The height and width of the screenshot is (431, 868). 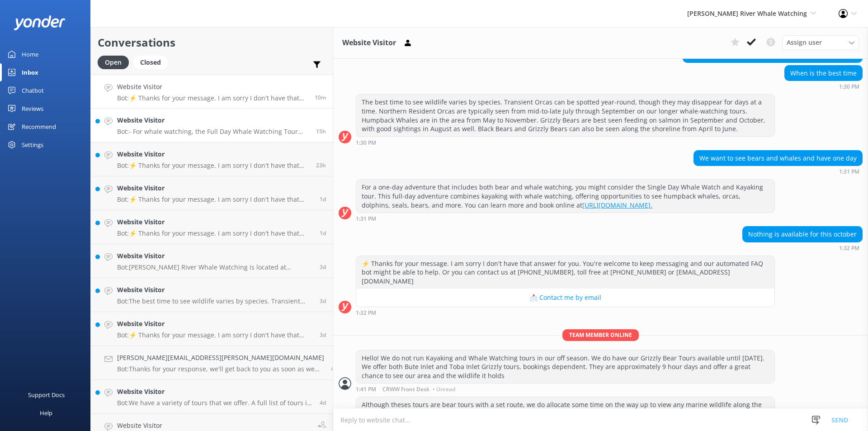 I want to click on a: Closed, so click(x=153, y=62).